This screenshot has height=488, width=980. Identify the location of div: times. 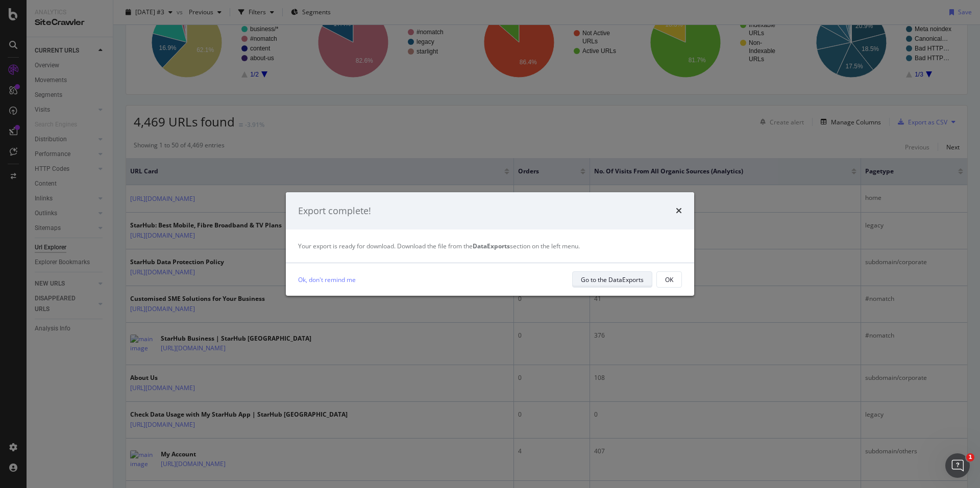
(679, 212).